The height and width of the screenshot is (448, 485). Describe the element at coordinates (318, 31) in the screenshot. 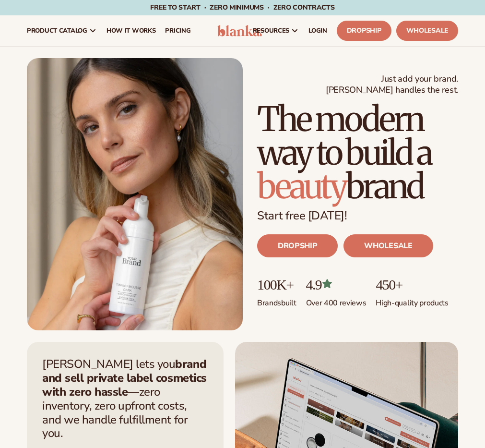

I see `a: LOGIN` at that location.